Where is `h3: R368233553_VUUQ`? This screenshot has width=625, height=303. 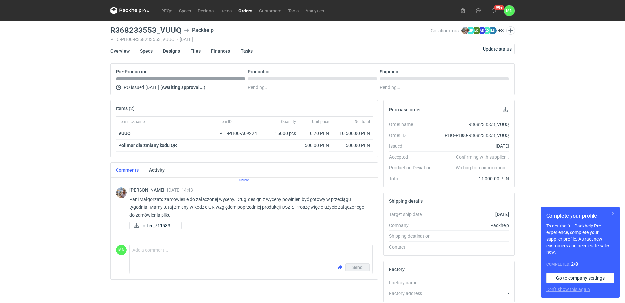
h3: R368233553_VUUQ is located at coordinates (146, 30).